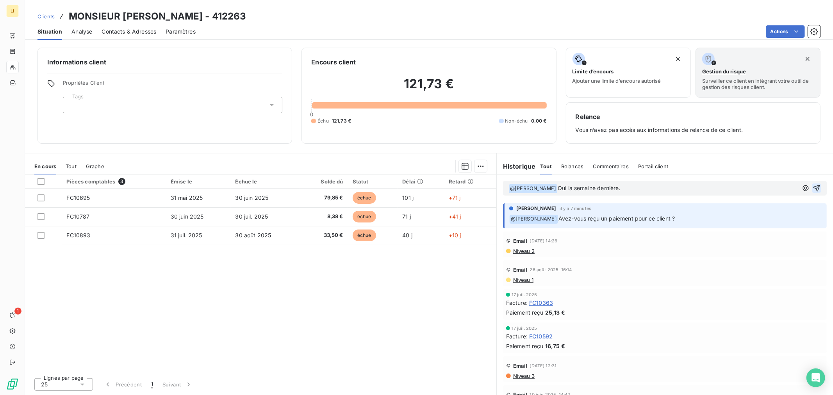  What do you see at coordinates (334, 62) in the screenshot?
I see `h6: Encours client` at bounding box center [334, 62].